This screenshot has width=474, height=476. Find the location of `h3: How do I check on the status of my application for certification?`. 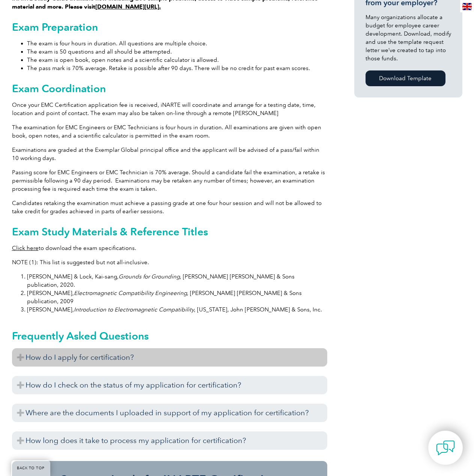

h3: How do I check on the status of my application for certification? is located at coordinates (170, 385).